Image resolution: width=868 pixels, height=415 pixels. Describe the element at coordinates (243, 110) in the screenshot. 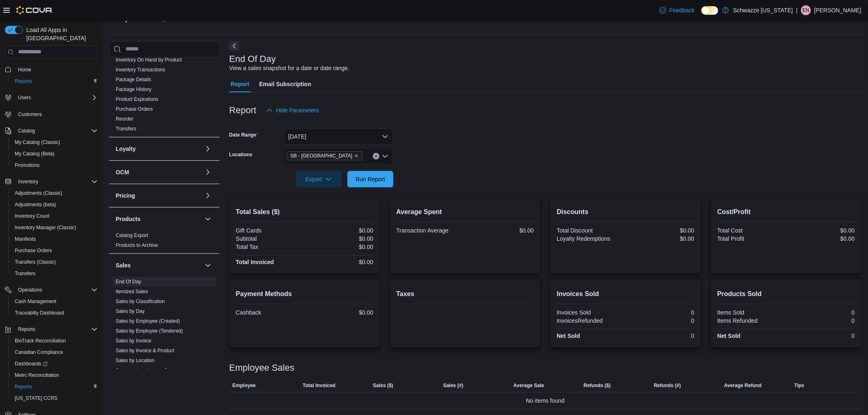

I see `h3: Report` at that location.